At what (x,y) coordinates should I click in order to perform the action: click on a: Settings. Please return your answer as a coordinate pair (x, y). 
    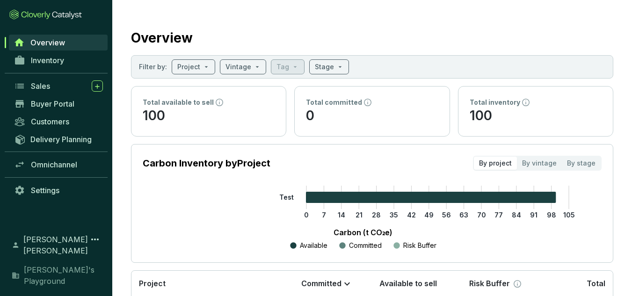
    Looking at the image, I should click on (58, 190).